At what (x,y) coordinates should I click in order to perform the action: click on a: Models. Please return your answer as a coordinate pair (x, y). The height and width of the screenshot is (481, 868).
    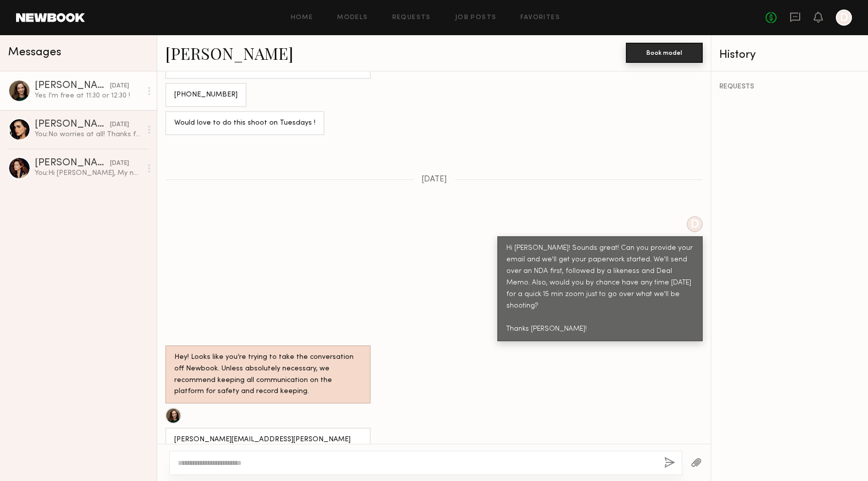
    Looking at the image, I should click on (352, 18).